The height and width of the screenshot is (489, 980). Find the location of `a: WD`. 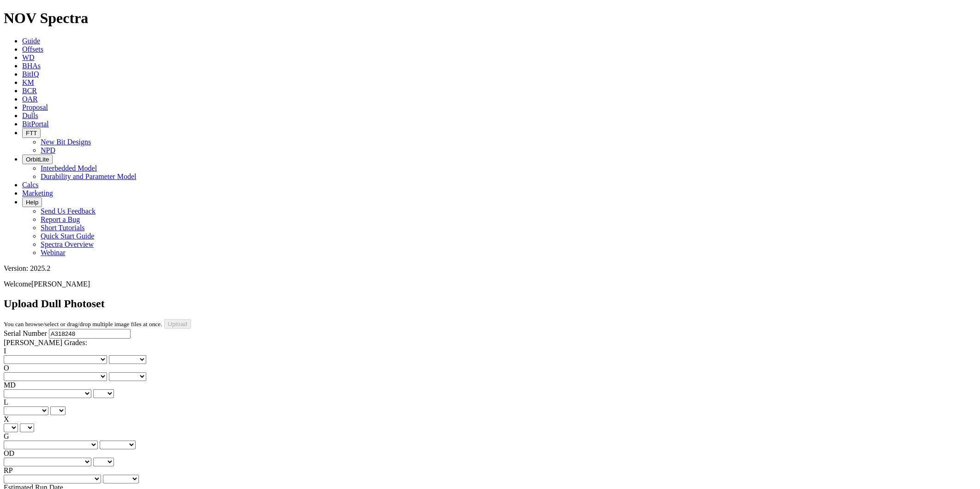

a: WD is located at coordinates (28, 57).